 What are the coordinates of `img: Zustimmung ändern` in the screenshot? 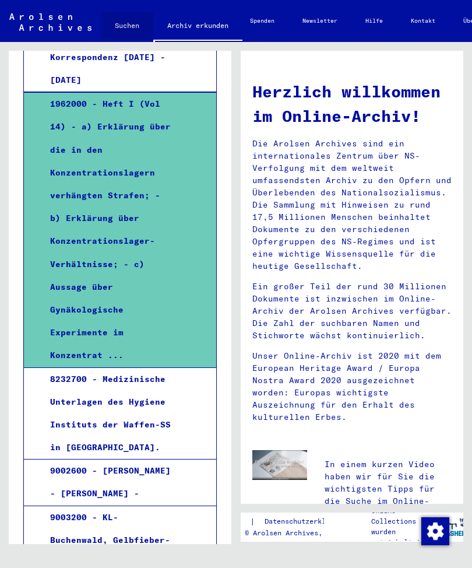 It's located at (435, 531).